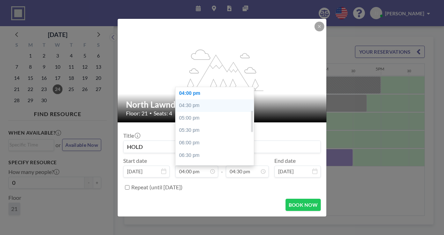  Describe the element at coordinates (217, 143) in the screenshot. I see `div: 06:00 pm` at that location.